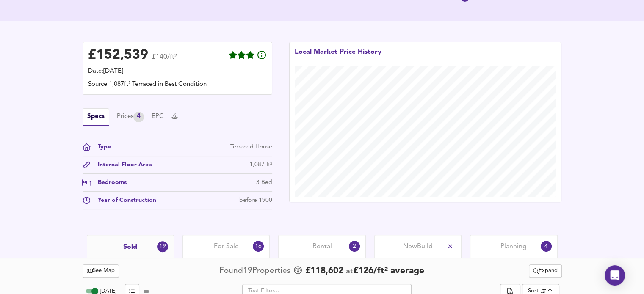  I want to click on span: Sold, so click(130, 247).